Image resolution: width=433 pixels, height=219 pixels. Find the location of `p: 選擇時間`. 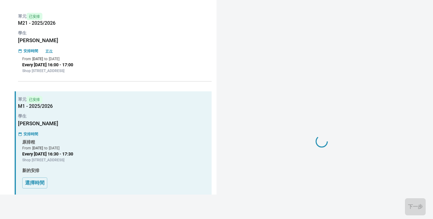

p: 選擇時間 is located at coordinates (35, 183).